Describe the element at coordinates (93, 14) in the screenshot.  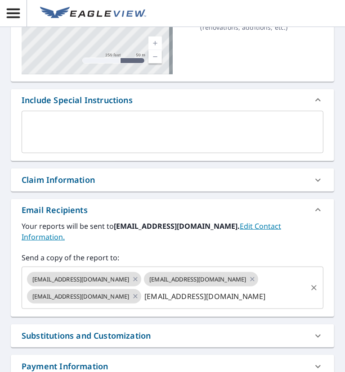
I see `img: EV Logo` at that location.